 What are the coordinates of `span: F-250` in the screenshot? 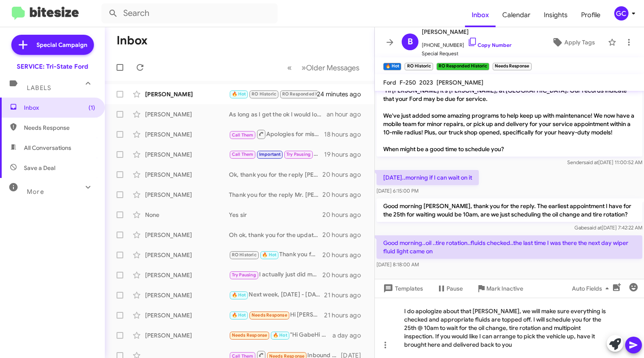 It's located at (408, 82).